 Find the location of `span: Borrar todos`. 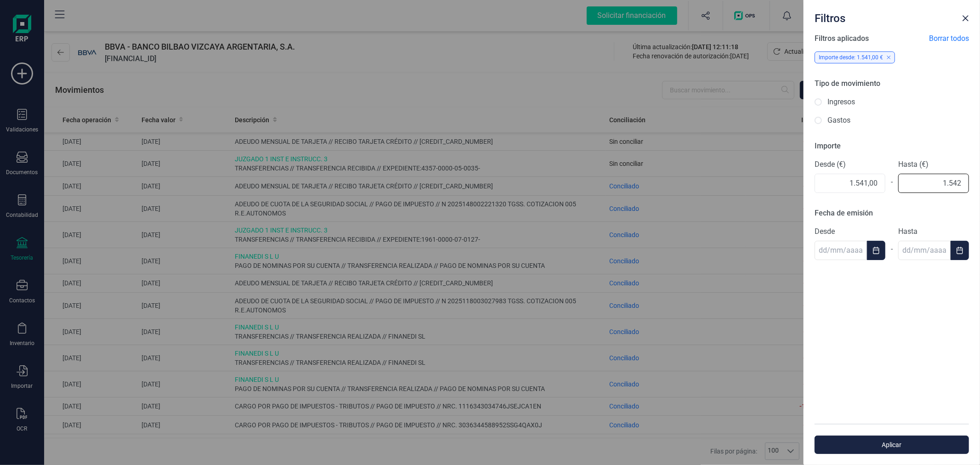

span: Borrar todos is located at coordinates (948, 39).